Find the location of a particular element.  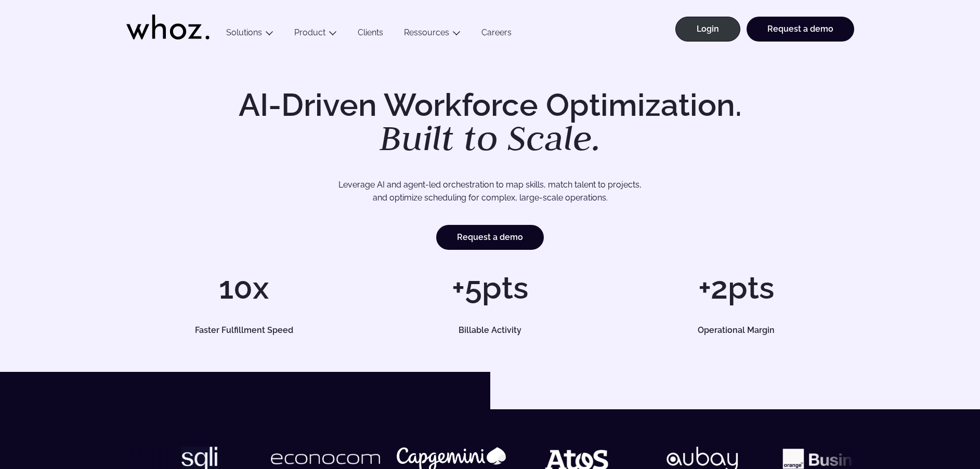

h5: Operational Margin is located at coordinates (736, 331).